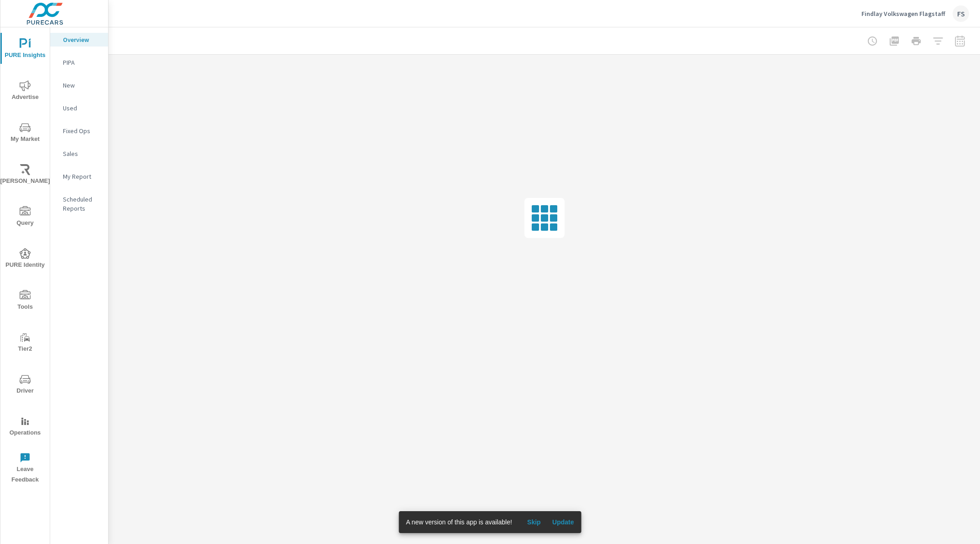  What do you see at coordinates (563, 522) in the screenshot?
I see `span: Update` at bounding box center [563, 522].